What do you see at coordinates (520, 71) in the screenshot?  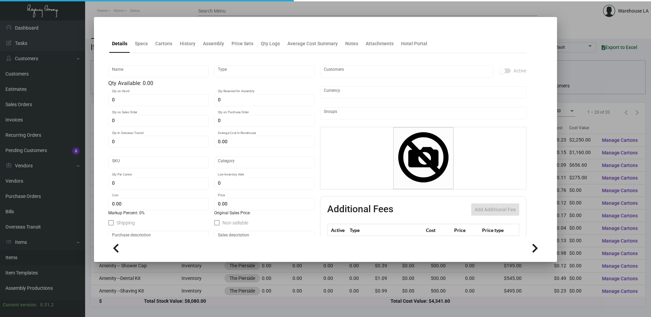 I see `span: Active` at bounding box center [520, 71].